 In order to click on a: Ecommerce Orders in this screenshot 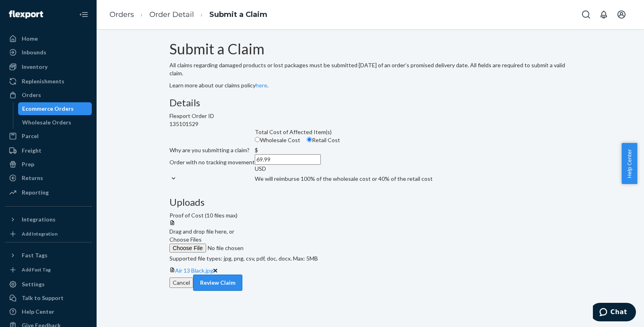, I will do `click(55, 109)`.